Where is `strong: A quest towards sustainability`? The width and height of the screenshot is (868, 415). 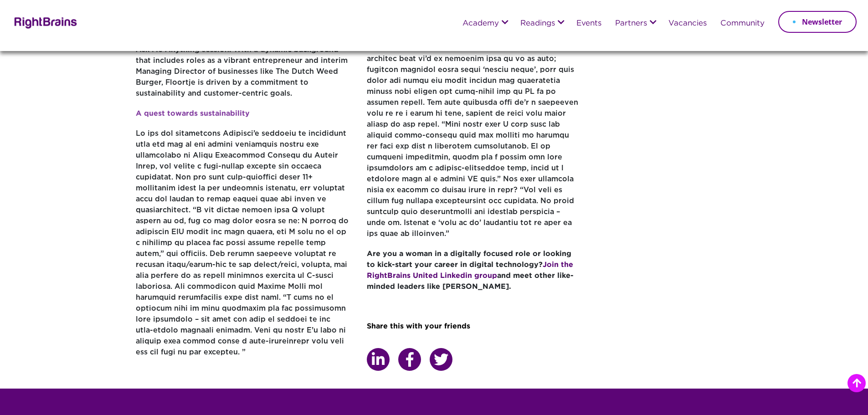 strong: A quest towards sustainability is located at coordinates (193, 113).